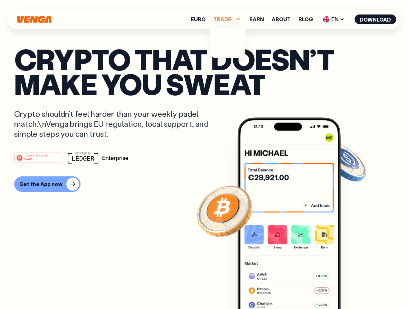 The height and width of the screenshot is (309, 407). Describe the element at coordinates (257, 19) in the screenshot. I see `a: Earn` at that location.